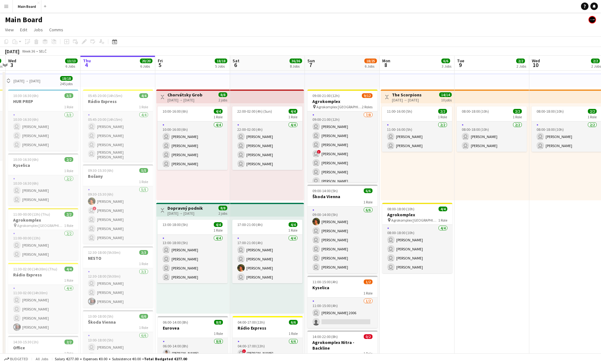  Describe the element at coordinates (19, 359) in the screenshot. I see `span: Budgeted` at that location.